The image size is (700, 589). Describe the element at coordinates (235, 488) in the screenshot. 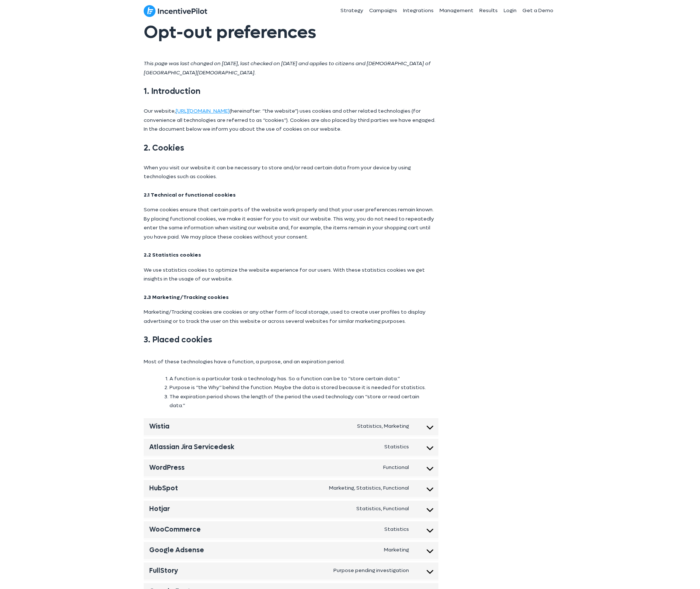

I see `h3: HubSpot` at that location.